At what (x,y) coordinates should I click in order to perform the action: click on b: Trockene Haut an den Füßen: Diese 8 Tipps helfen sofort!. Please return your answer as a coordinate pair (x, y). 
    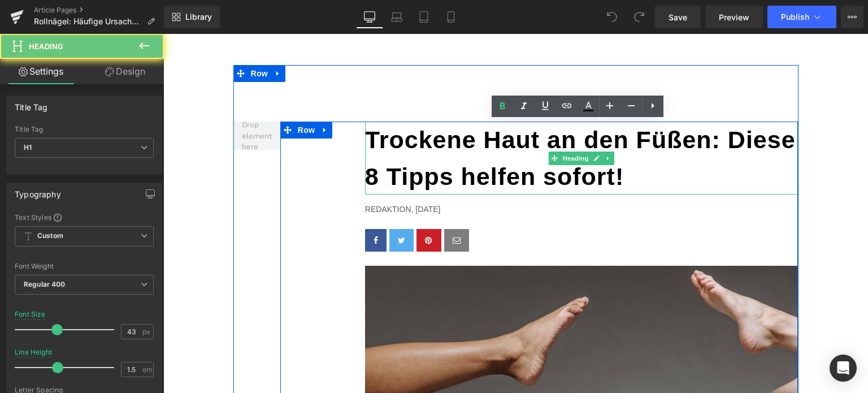
    Looking at the image, I should click on (417, 124).